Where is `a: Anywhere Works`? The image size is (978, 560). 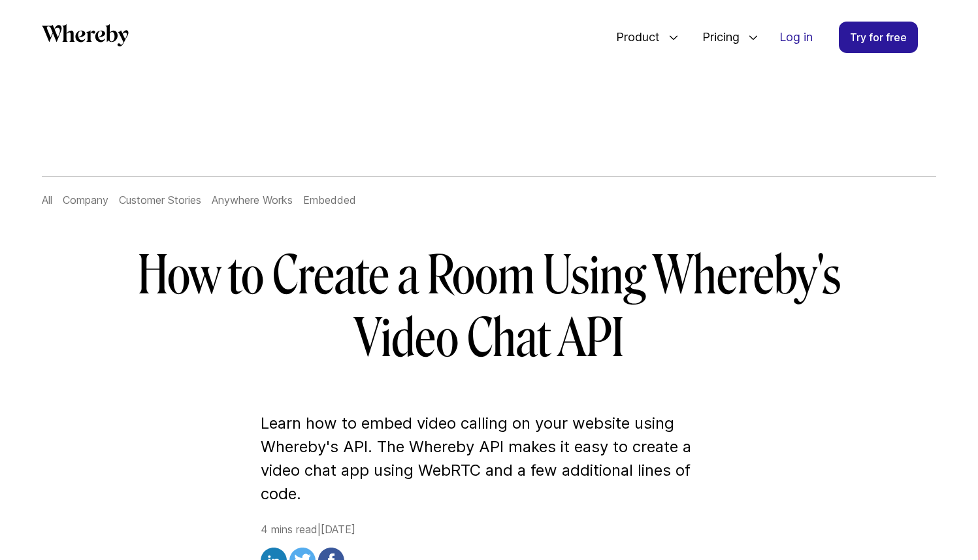 a: Anywhere Works is located at coordinates (252, 200).